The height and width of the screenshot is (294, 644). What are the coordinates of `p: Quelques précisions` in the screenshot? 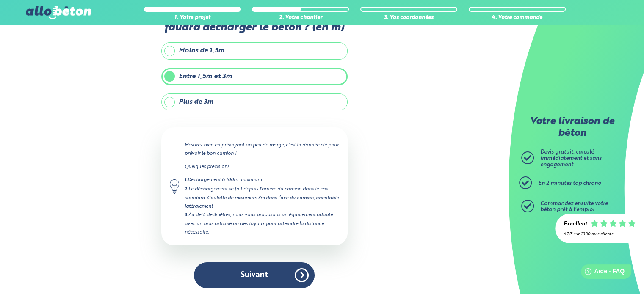 It's located at (262, 167).